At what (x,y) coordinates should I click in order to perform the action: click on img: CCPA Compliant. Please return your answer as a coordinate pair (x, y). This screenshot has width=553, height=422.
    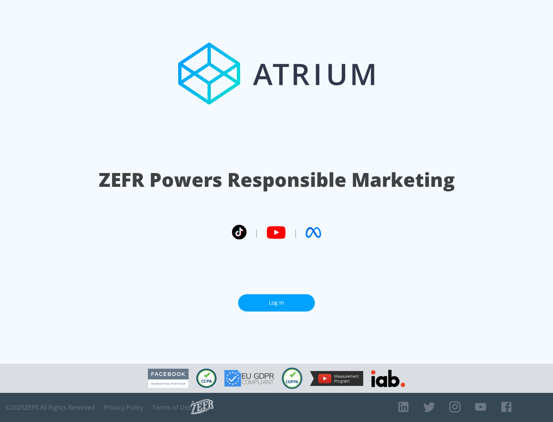
    Looking at the image, I should click on (206, 379).